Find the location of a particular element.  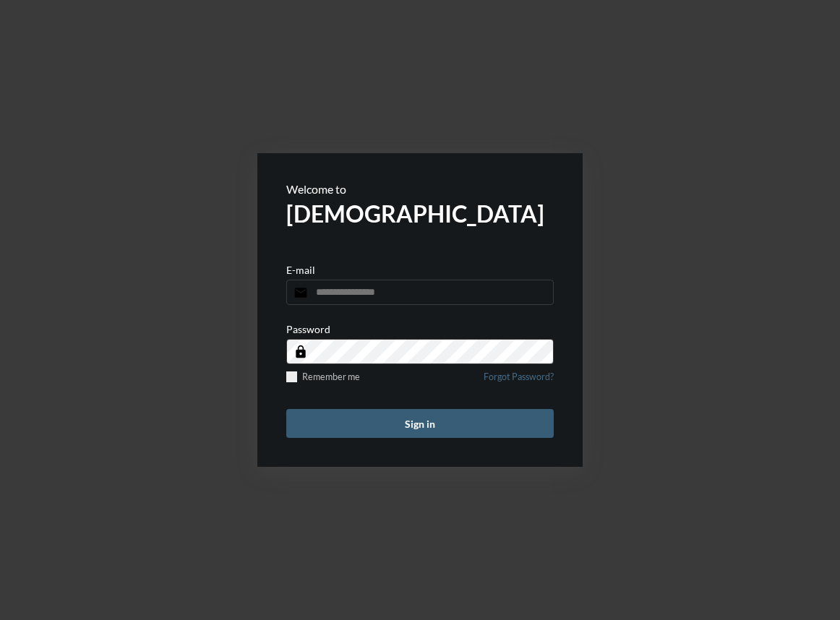

label: Remember me is located at coordinates (323, 376).